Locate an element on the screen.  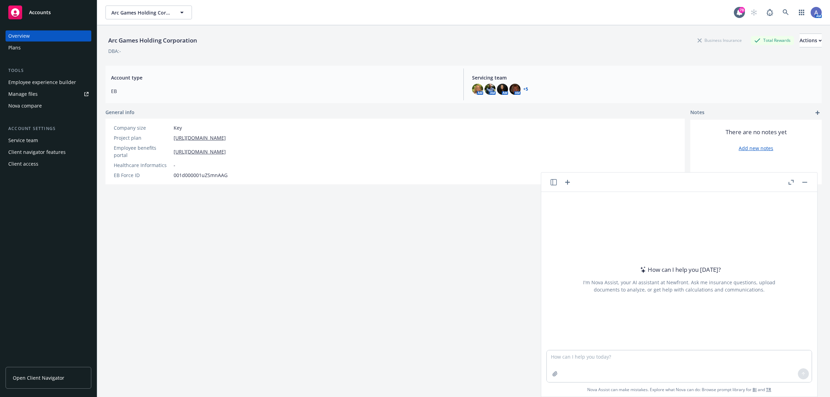
span: Account type is located at coordinates (283, 77).